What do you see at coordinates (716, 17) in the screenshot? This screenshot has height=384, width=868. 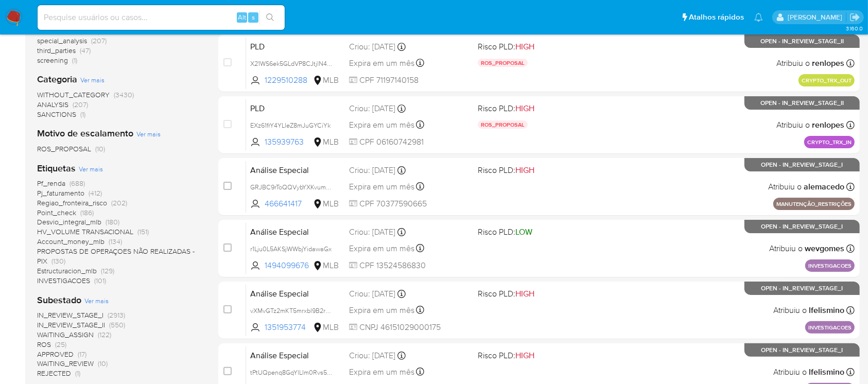 I see `span: Atalhos rápidos` at bounding box center [716, 17].